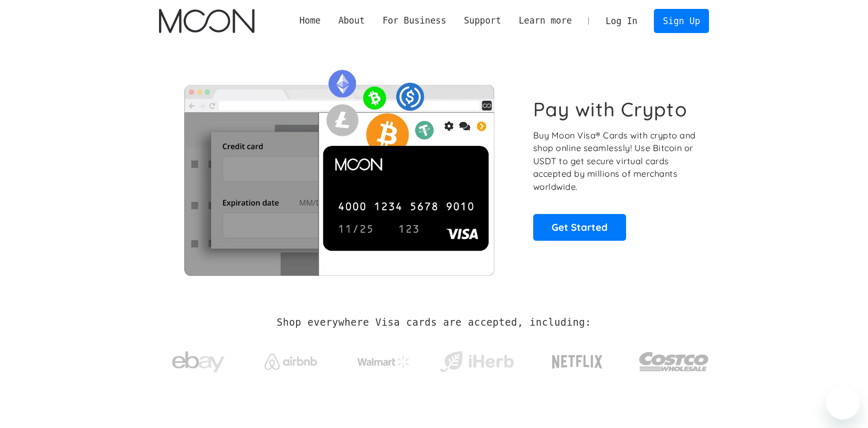  Describe the element at coordinates (310, 20) in the screenshot. I see `a: Home` at that location.